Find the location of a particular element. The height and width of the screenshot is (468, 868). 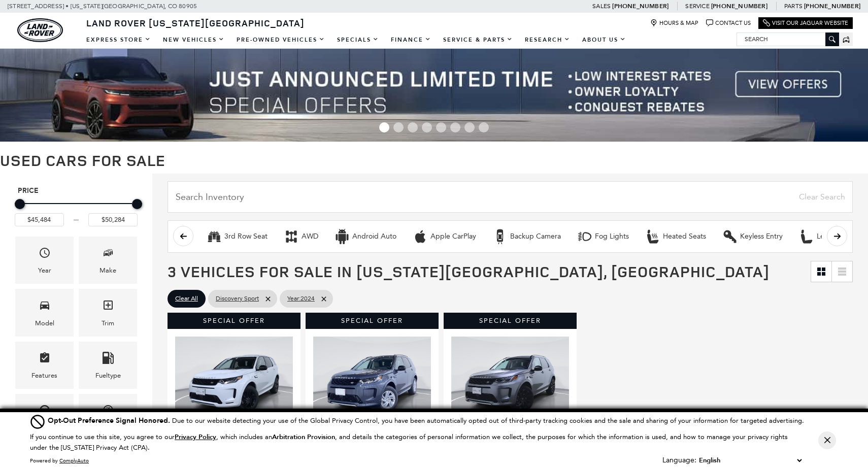

span: Parts is located at coordinates (794, 6).